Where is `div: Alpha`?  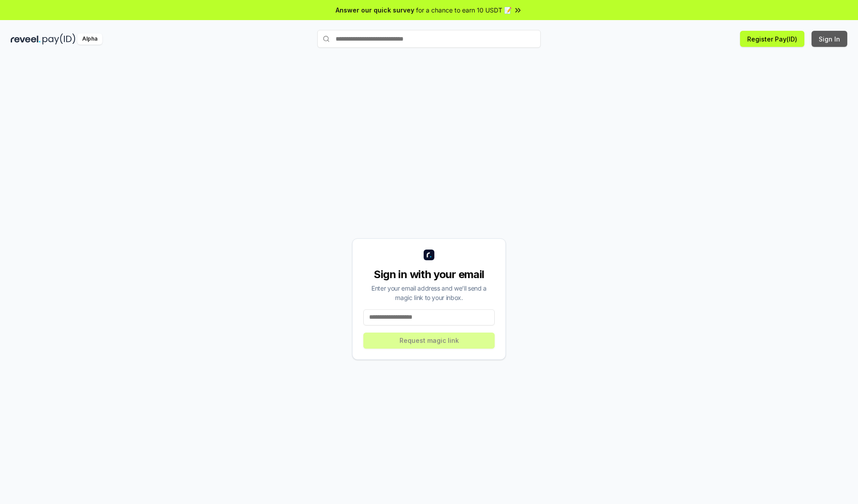
div: Alpha is located at coordinates (90, 39).